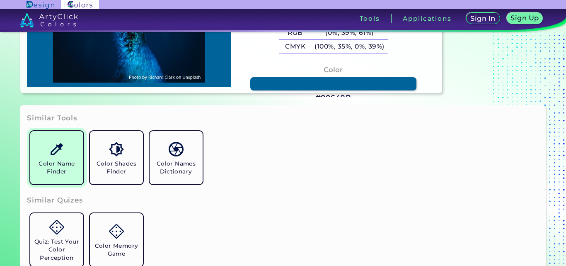  Describe the element at coordinates (57, 167) in the screenshot. I see `h5: Color Name Finder` at that location.